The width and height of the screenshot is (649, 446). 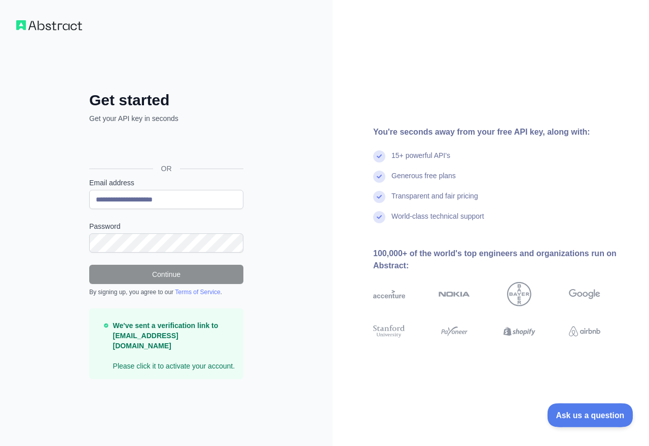 What do you see at coordinates (166, 169) in the screenshot?
I see `span: OR` at bounding box center [166, 169].